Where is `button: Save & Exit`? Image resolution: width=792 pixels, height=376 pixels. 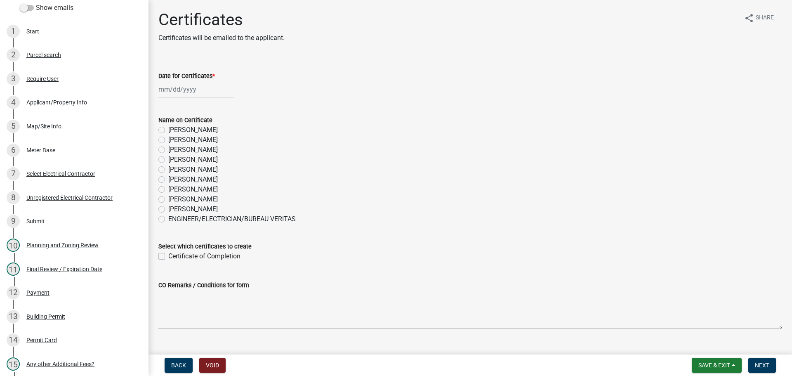 button: Save & Exit is located at coordinates (717, 365).